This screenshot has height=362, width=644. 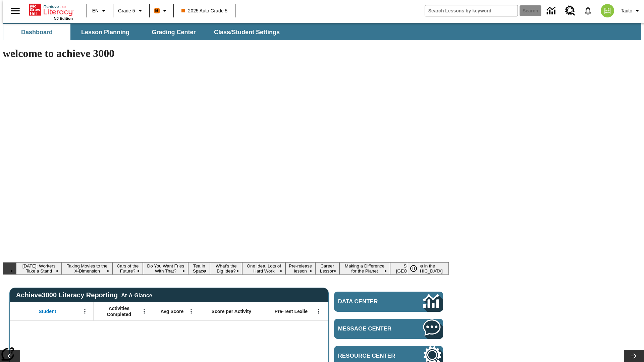 What do you see at coordinates (126, 10) in the screenshot?
I see `span: Grade 5` at bounding box center [126, 10].